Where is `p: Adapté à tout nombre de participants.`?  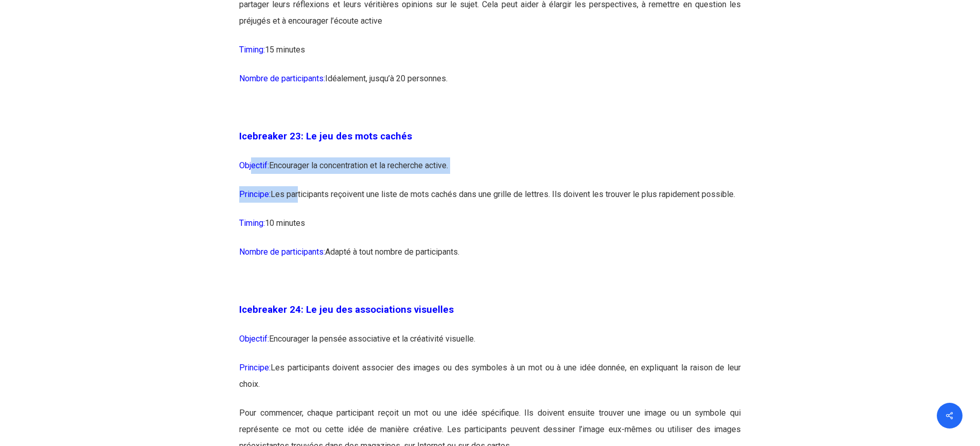
p: Adapté à tout nombre de participants. is located at coordinates (490, 258).